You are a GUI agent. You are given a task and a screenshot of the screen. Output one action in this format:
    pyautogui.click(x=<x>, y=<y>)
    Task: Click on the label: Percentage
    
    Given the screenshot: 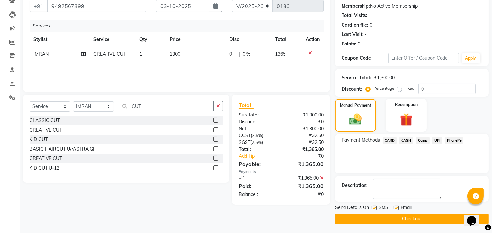 What is the action you would take?
    pyautogui.click(x=384, y=88)
    